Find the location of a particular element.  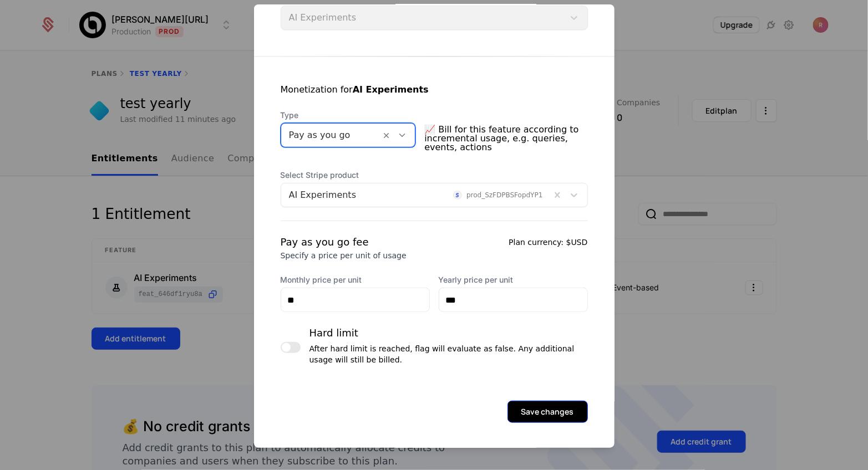

label: Yearly price per unit is located at coordinates (513, 280).